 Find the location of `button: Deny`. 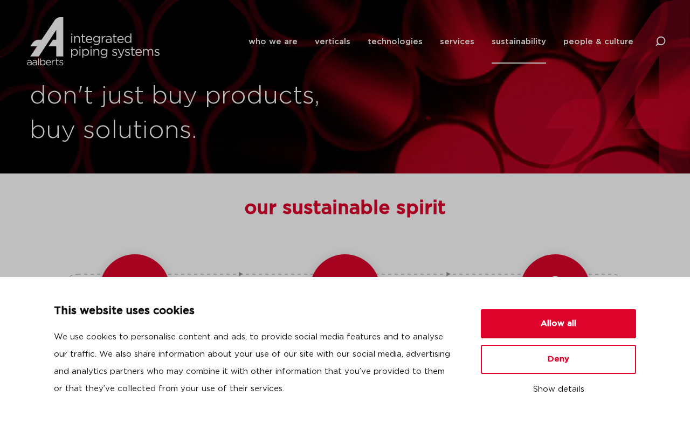

button: Deny is located at coordinates (559, 360).